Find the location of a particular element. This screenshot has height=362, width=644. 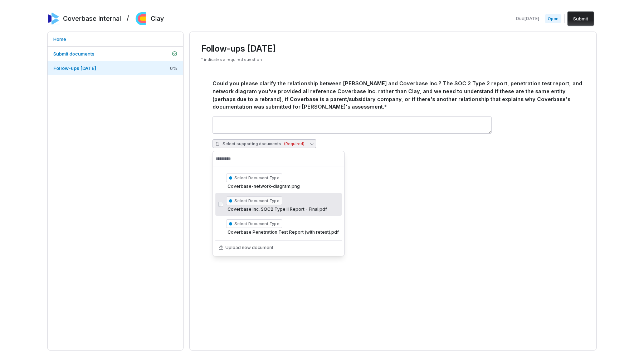

div: Suggestions is located at coordinates (278, 211).